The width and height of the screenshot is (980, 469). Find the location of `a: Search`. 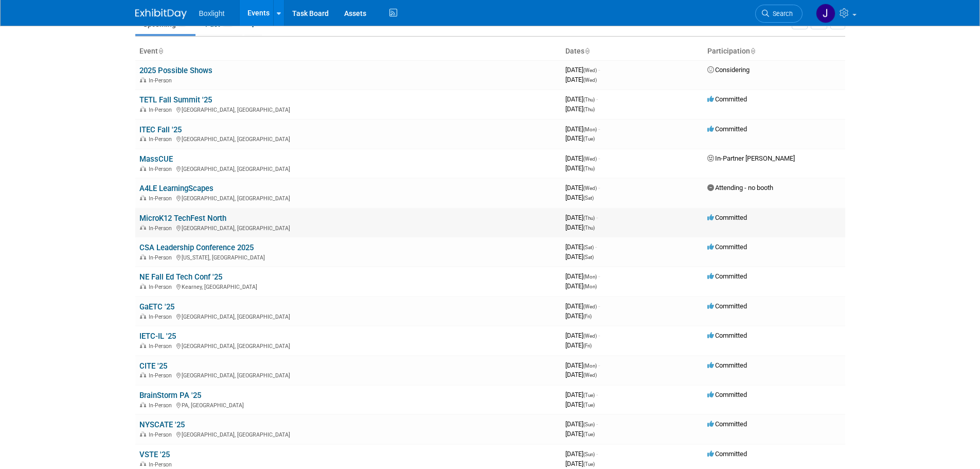

a: Search is located at coordinates (778, 14).